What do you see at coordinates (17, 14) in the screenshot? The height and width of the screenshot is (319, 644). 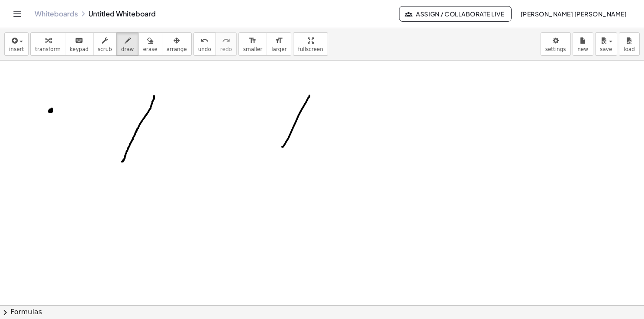 I see `button: Toggle navigation` at bounding box center [17, 14].